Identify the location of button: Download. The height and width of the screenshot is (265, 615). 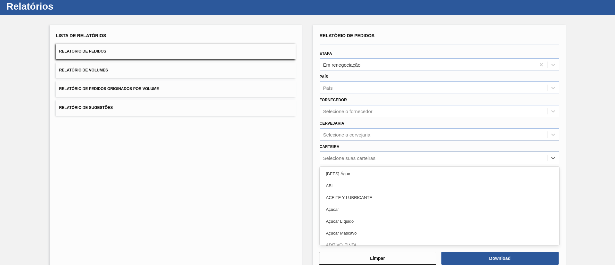
(500, 258).